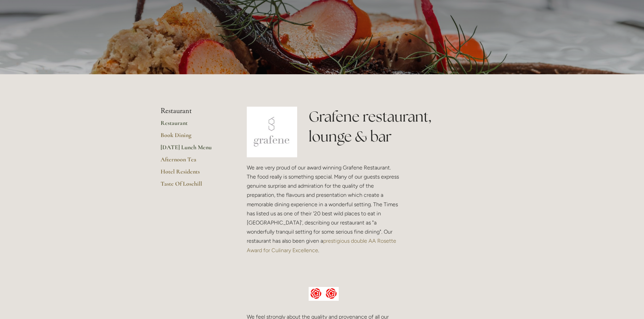  What do you see at coordinates (322, 245) in the screenshot?
I see `a: prestigious double AA Rosette Award for Culinary Excellence` at bounding box center [322, 245].